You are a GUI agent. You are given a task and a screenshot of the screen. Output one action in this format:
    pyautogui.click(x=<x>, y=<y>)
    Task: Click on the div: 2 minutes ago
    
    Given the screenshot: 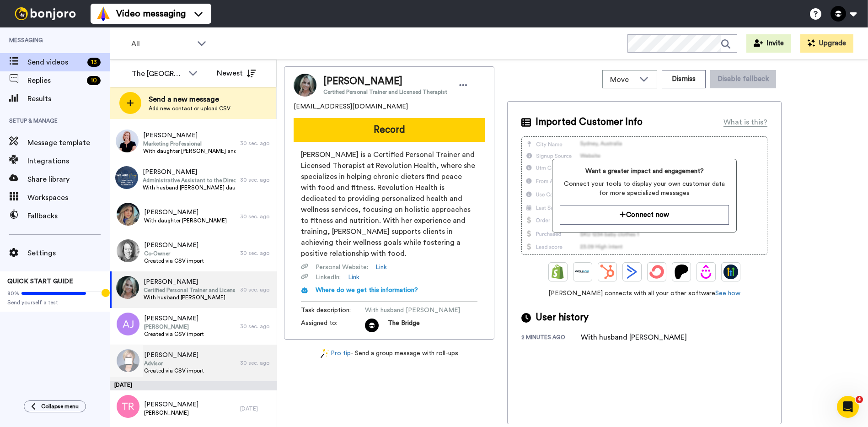 What is the action you would take?
    pyautogui.click(x=551, y=338)
    